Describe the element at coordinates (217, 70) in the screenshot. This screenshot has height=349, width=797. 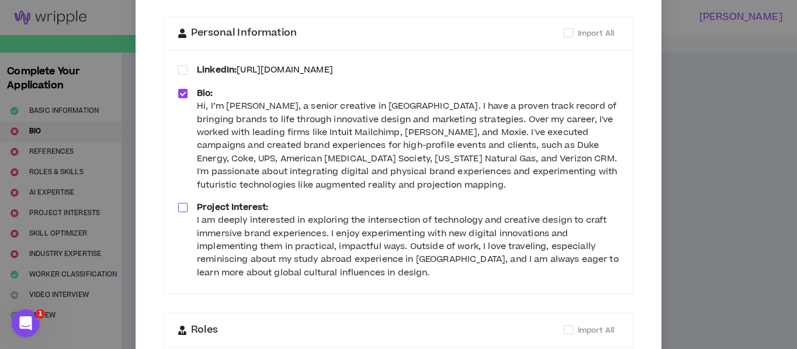
I see `strong: LinkedIn:` at that location.